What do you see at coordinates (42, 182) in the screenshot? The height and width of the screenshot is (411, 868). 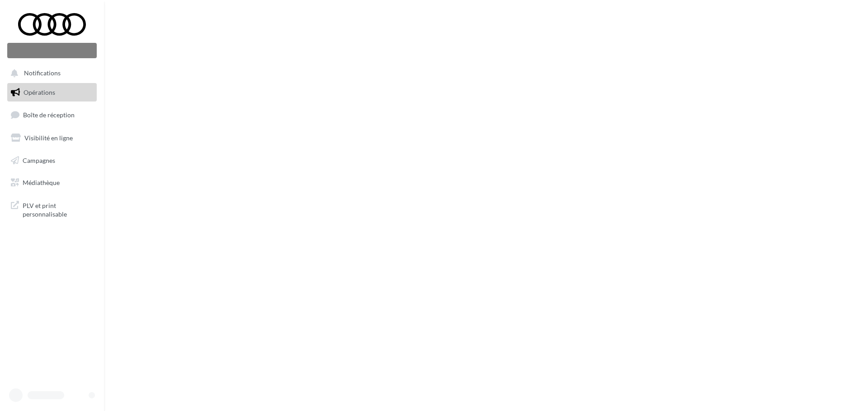 I see `span: Médiathèque` at bounding box center [42, 182].